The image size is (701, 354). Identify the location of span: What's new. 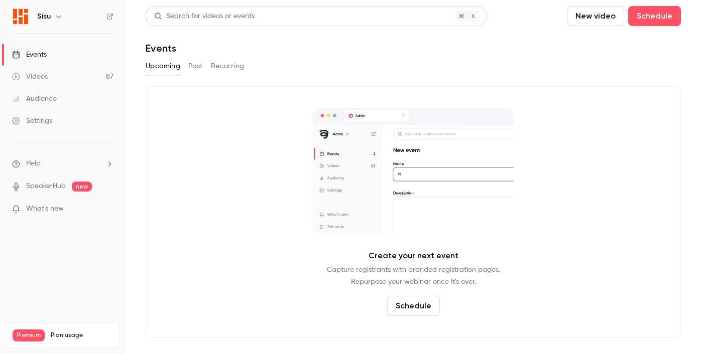
(45, 209).